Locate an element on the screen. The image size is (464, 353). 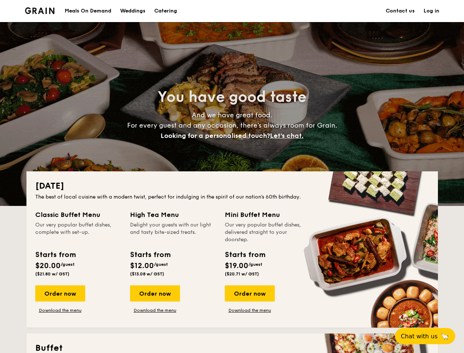
button: Chat with us🦙 is located at coordinates (425, 336).